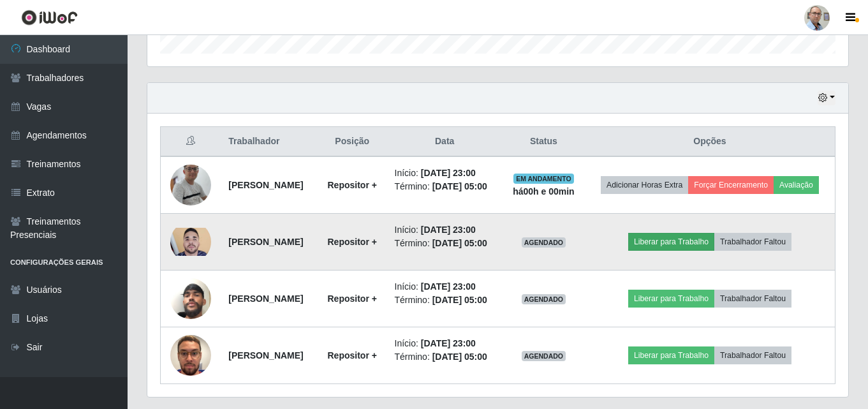  I want to click on th: Trabalhador, so click(269, 142).